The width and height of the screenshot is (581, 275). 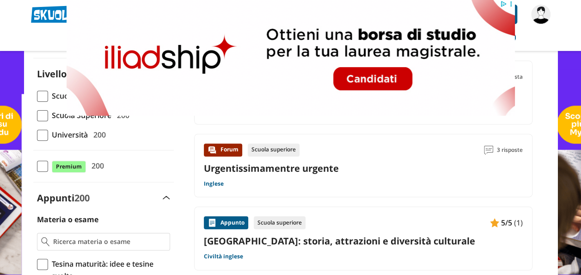 I want to click on a: Civiltà inglese, so click(x=223, y=256).